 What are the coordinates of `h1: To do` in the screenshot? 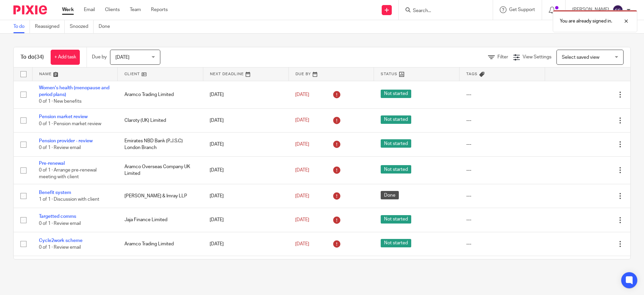 It's located at (32, 57).